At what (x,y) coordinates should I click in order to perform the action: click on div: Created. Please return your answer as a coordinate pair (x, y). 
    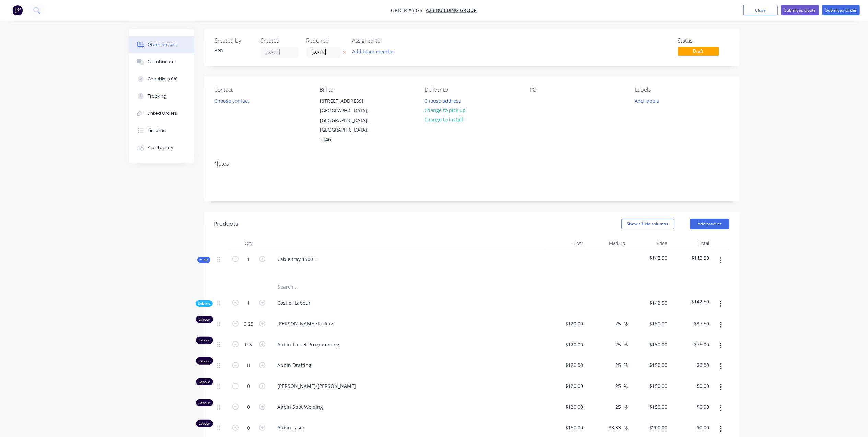
    Looking at the image, I should click on (279, 41).